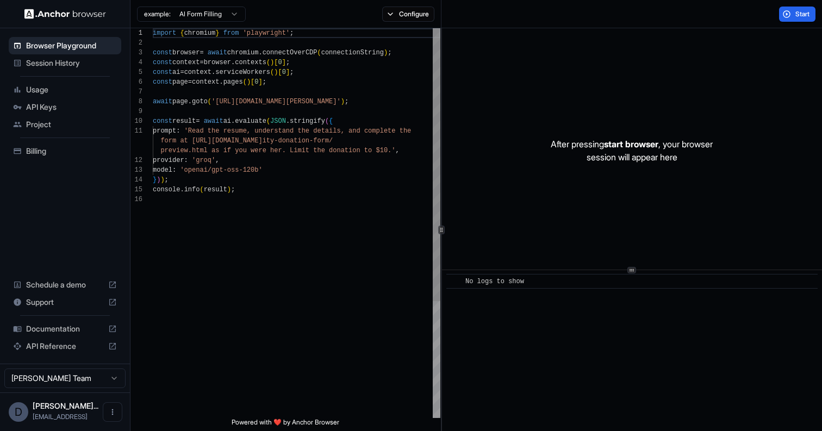 Image resolution: width=822 pixels, height=431 pixels. I want to click on div: 1, so click(136, 33).